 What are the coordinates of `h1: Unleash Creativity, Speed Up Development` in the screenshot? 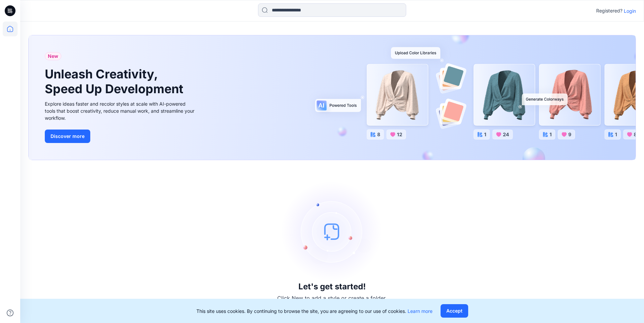 It's located at (115, 82).